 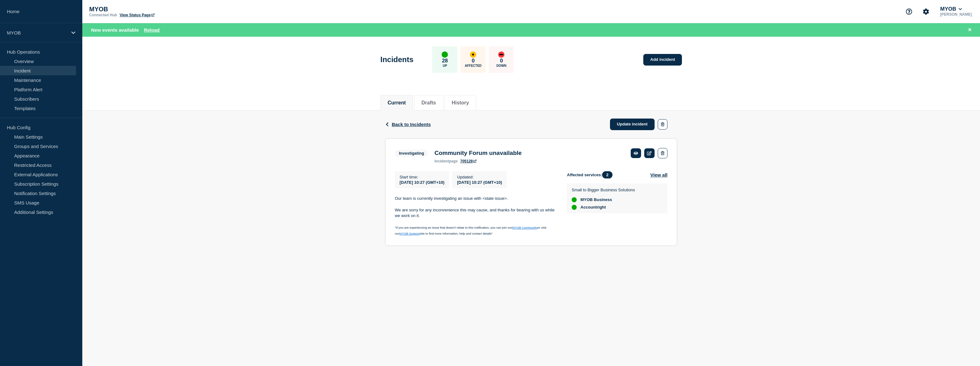 I want to click on h3: Community Forum unavailable, so click(x=478, y=153).